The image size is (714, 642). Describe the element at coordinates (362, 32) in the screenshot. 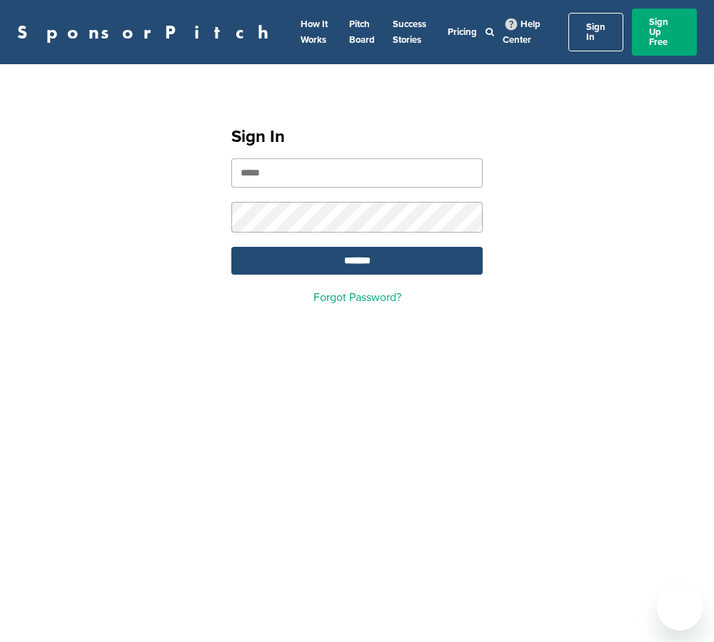

I see `a: Pitch Board` at that location.